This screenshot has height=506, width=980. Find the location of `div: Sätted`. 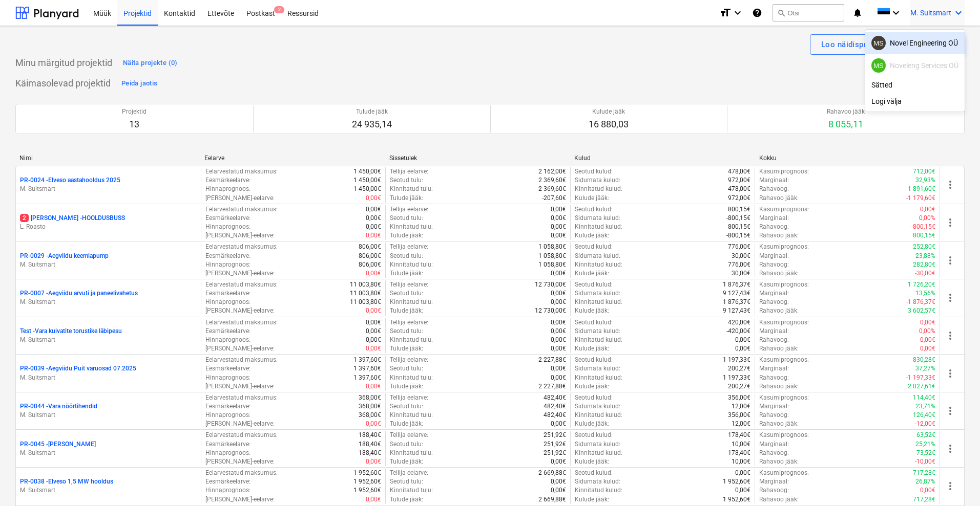

div: Sätted is located at coordinates (915, 85).